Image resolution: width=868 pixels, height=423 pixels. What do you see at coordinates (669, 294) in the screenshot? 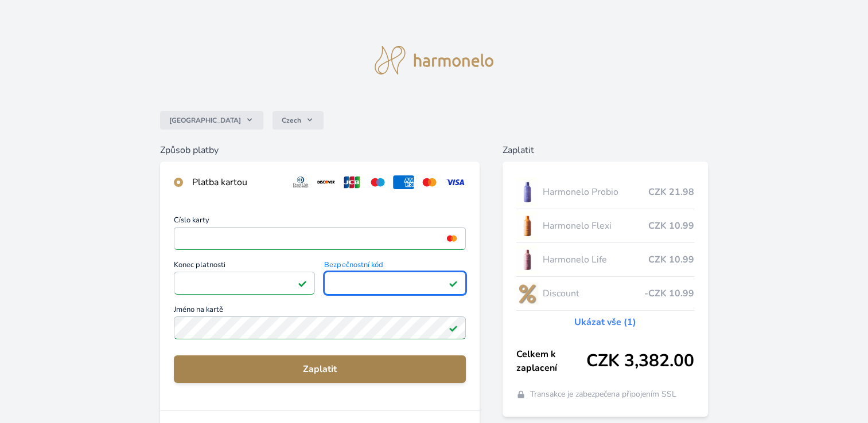
I see `span: -CZK 10.99` at bounding box center [669, 294].